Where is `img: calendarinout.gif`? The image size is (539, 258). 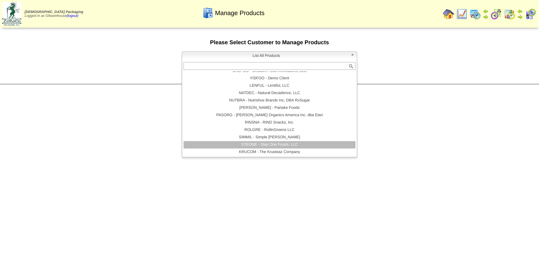
img: calendarinout.gif is located at coordinates (509, 14).